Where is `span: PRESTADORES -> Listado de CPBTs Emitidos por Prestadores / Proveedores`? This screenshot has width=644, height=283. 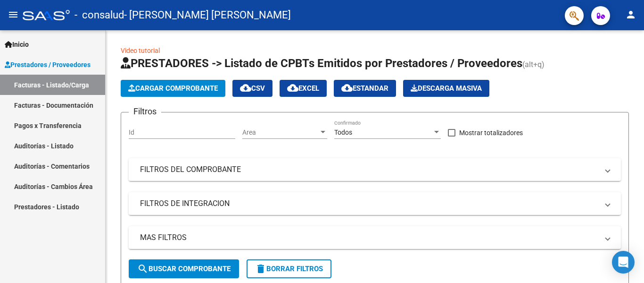 span: PRESTADORES -> Listado de CPBTs Emitidos por Prestadores / Proveedores is located at coordinates (321, 63).